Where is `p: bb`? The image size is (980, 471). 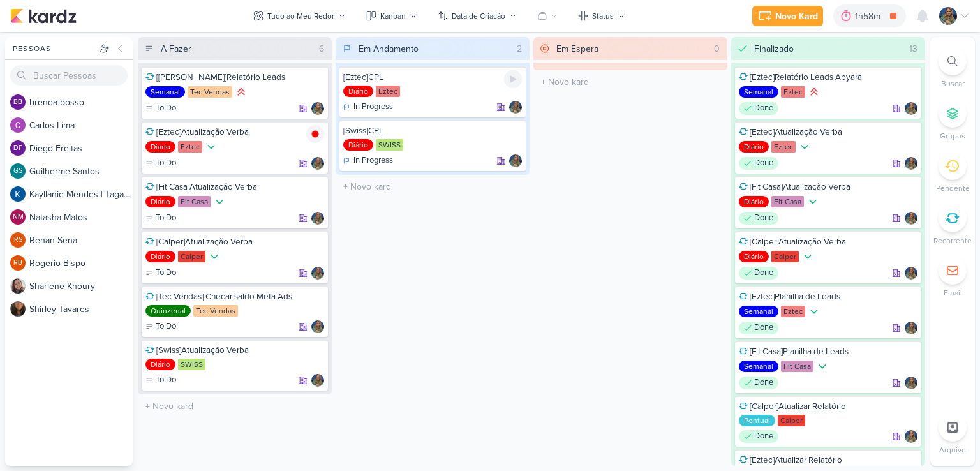
p: bb is located at coordinates (18, 102).